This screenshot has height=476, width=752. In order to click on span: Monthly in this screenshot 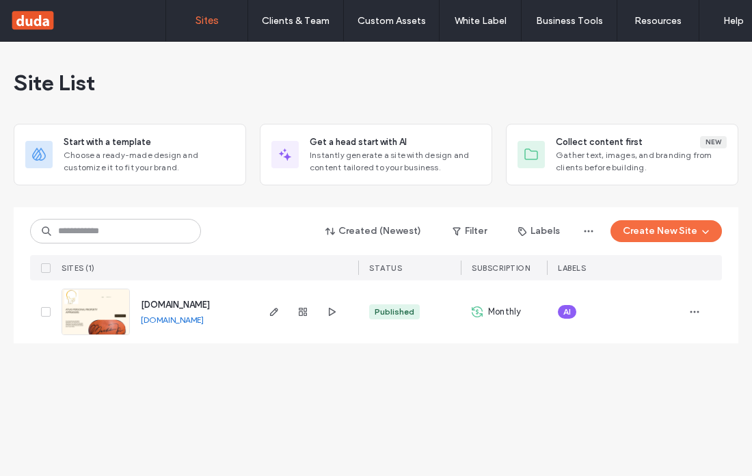, I will do `click(505, 312)`.